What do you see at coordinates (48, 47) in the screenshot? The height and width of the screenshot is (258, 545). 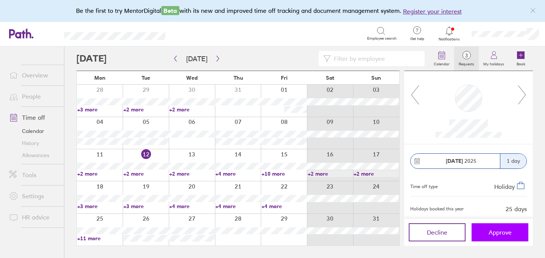 I see `div: Domain Overview` at bounding box center [48, 47].